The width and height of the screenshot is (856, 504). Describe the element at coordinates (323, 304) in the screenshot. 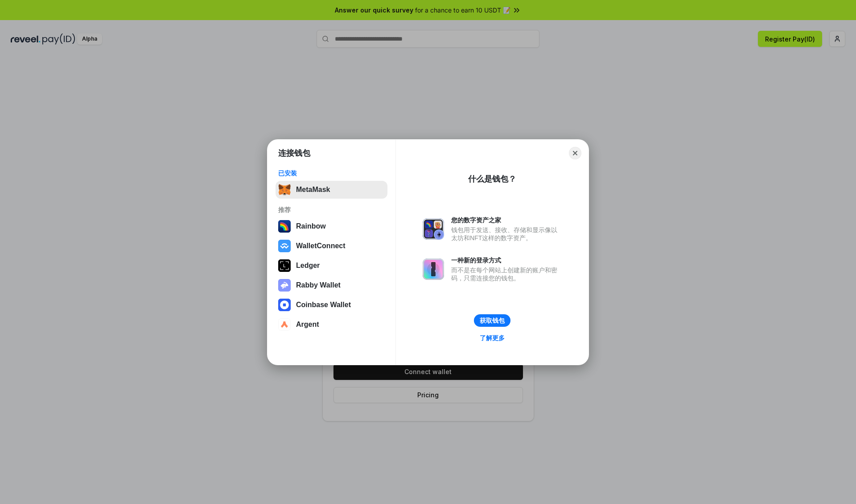

I see `div: Coinbase Wallet` at that location.